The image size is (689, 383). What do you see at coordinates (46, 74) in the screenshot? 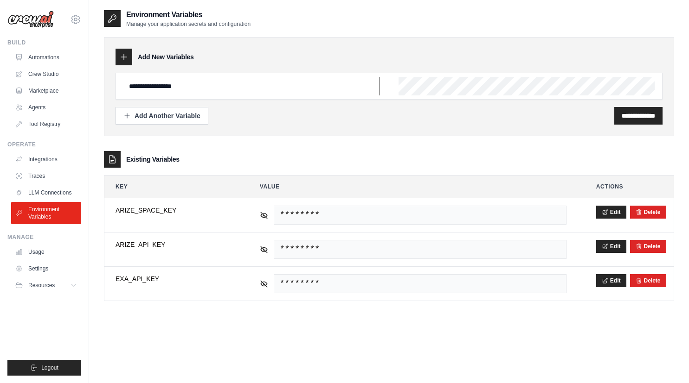
I see `a: Crew Studio` at bounding box center [46, 74].